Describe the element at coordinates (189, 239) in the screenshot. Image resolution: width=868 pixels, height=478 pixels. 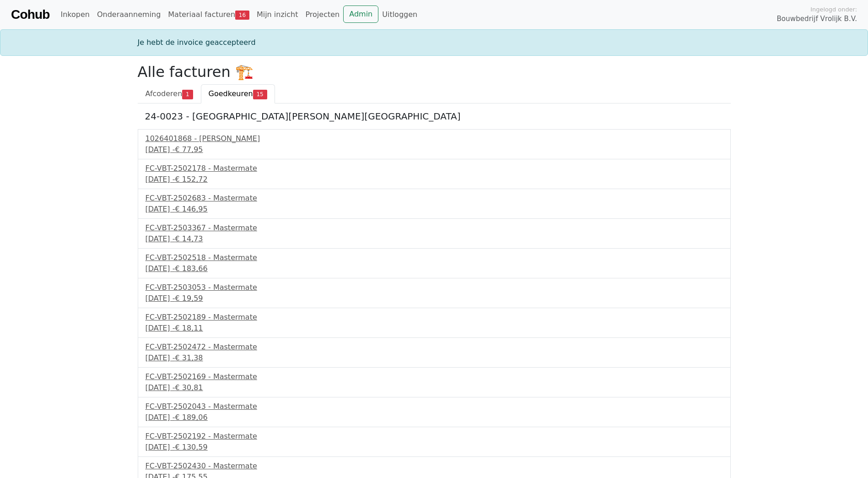
I see `span: € 14,73` at that location.